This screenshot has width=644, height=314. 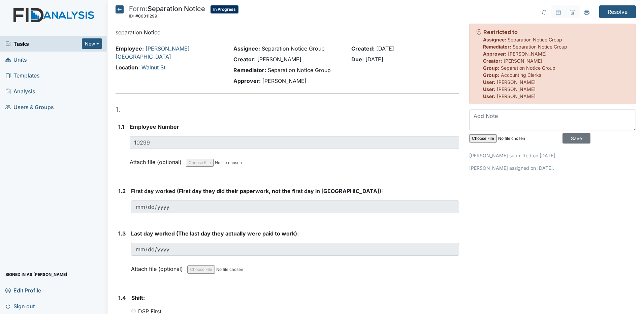 I want to click on span: Tasks, so click(x=43, y=44).